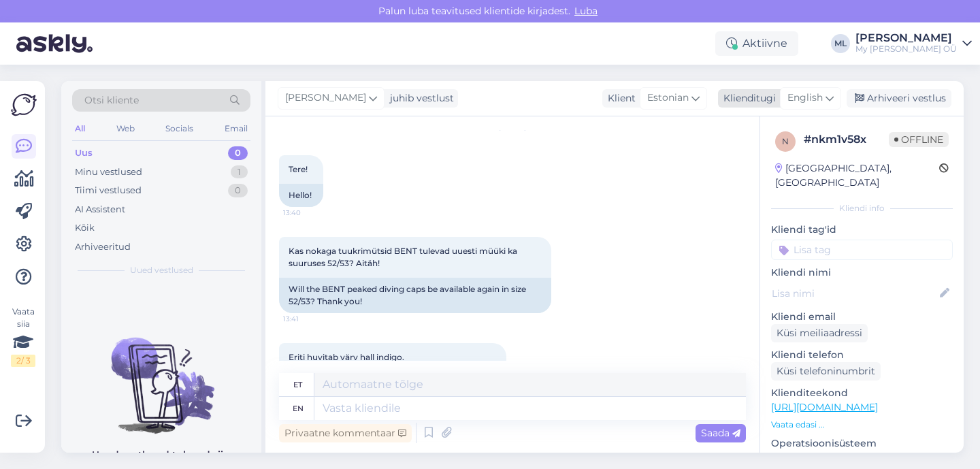 The width and height of the screenshot is (980, 469). Describe the element at coordinates (862, 355) in the screenshot. I see `p: Kliendi telefon` at that location.